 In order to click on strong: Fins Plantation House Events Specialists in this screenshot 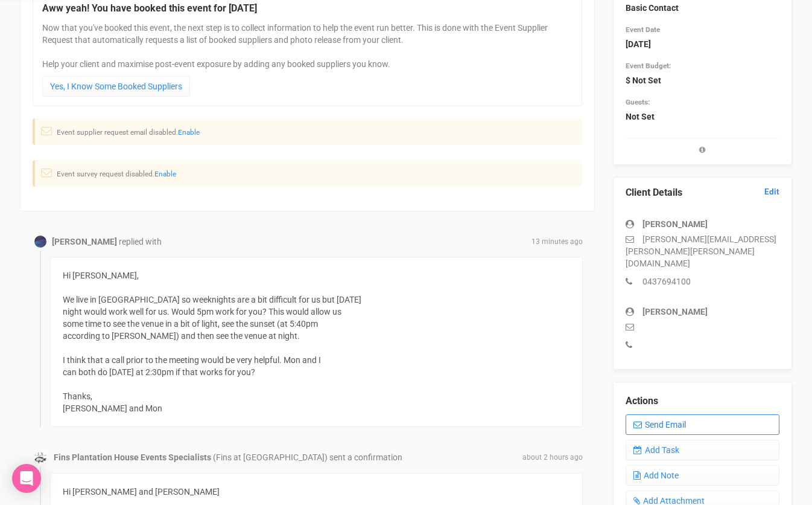, I will do `click(132, 457)`.